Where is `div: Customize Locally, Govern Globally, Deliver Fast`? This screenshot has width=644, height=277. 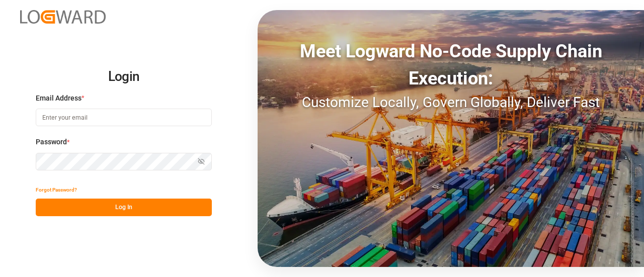 div: Customize Locally, Govern Globally, Deliver Fast is located at coordinates (451, 103).